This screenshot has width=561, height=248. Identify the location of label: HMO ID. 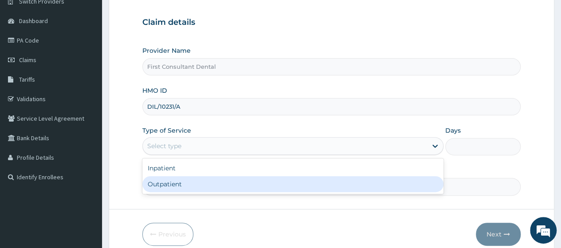
(155, 91).